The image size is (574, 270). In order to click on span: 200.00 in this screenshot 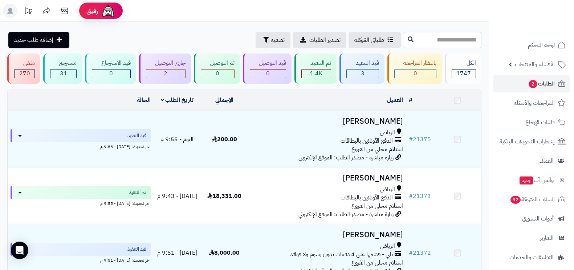, I will do `click(225, 139)`.